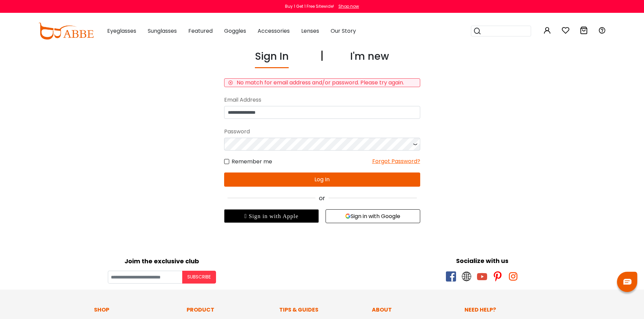 This screenshot has width=644, height=319. Describe the element at coordinates (482, 276) in the screenshot. I see `span: youtube` at that location.